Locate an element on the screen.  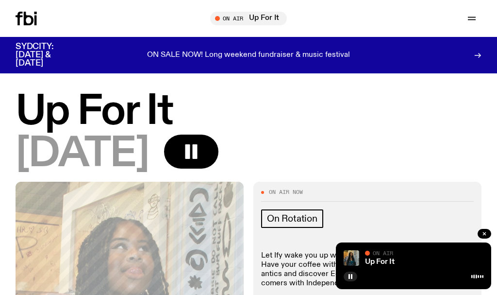
span: On Air Now is located at coordinates (286, 192).